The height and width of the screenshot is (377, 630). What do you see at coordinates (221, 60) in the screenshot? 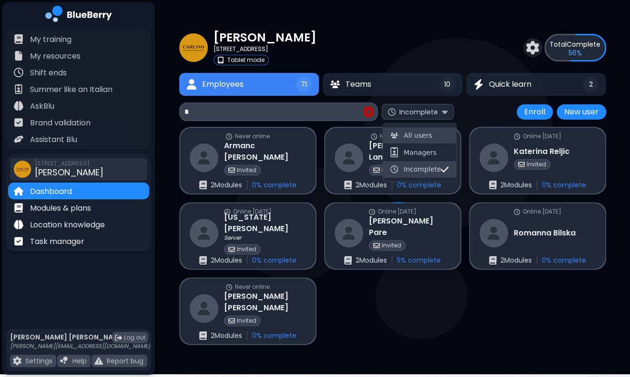
I see `img: tablet` at bounding box center [221, 60].